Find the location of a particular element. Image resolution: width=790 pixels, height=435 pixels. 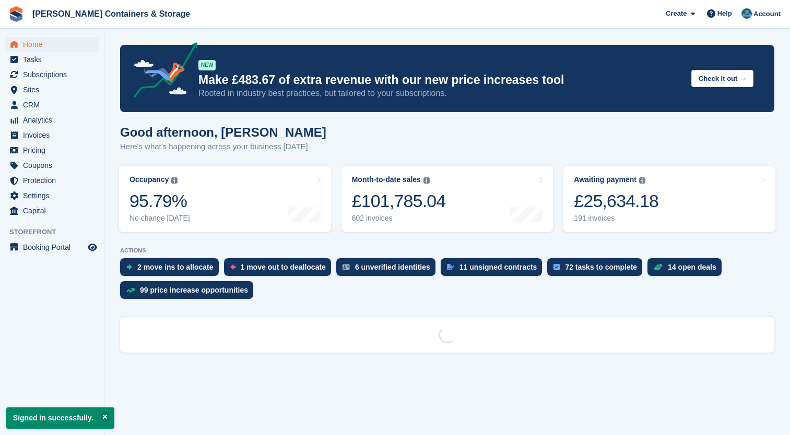

span: Analytics is located at coordinates (54, 120).